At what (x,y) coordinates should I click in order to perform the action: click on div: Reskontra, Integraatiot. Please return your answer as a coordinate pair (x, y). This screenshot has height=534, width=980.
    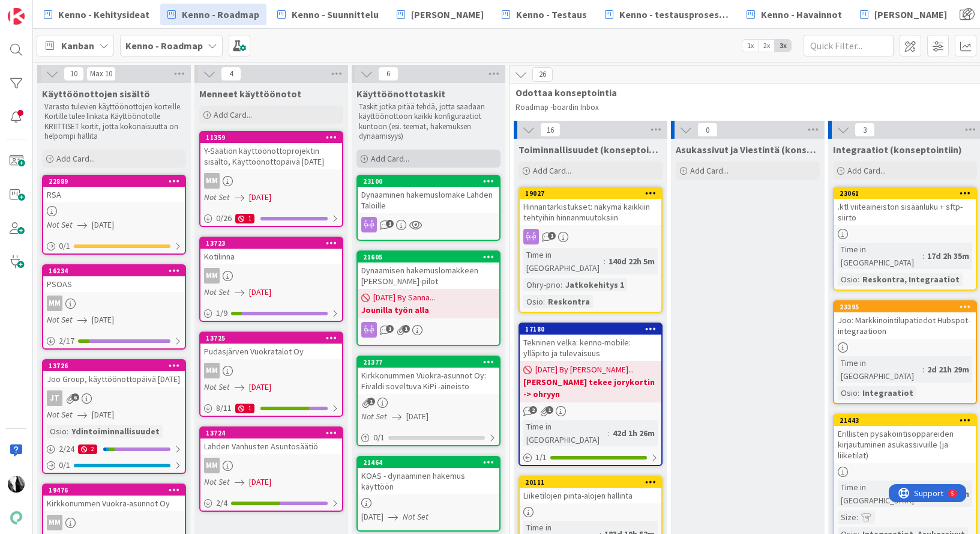
    Looking at the image, I should click on (911, 279).